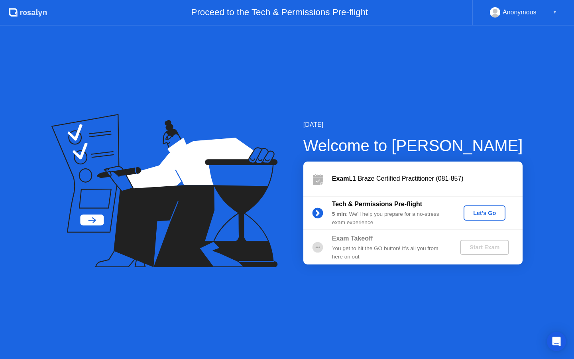  Describe the element at coordinates (377, 204) in the screenshot. I see `b: Tech & Permissions Pre-flight` at that location.